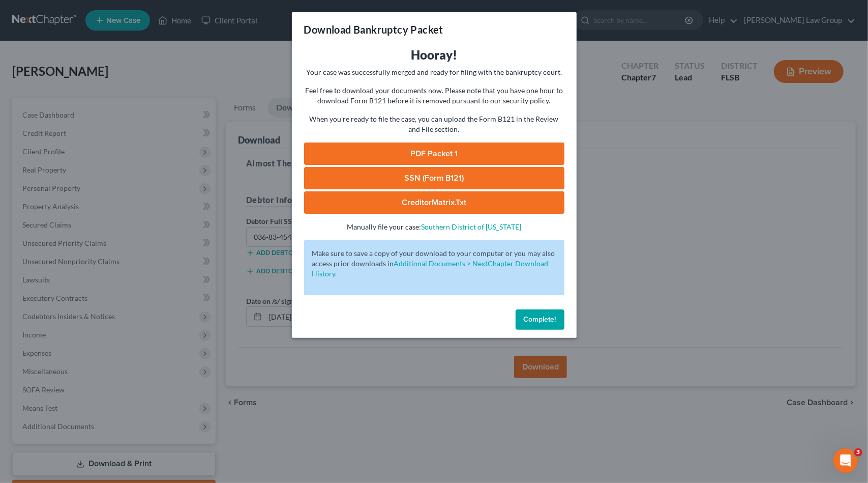 Image resolution: width=868 pixels, height=483 pixels. Describe the element at coordinates (540, 319) in the screenshot. I see `span: Complete!` at that location.